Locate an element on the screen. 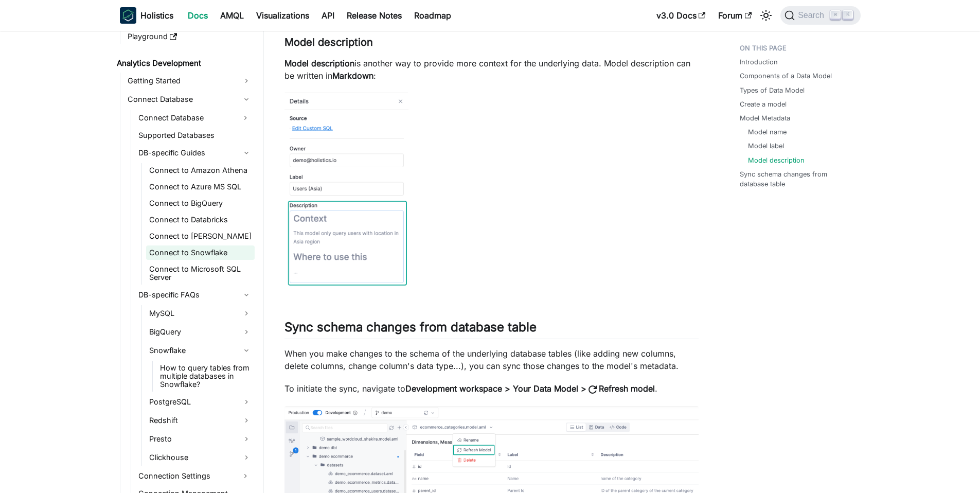  a: Visualizations is located at coordinates (283, 15).